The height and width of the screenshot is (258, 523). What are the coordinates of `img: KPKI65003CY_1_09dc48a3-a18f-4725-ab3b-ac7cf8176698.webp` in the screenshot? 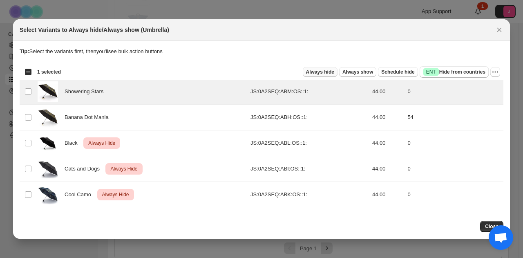 It's located at (48, 143).